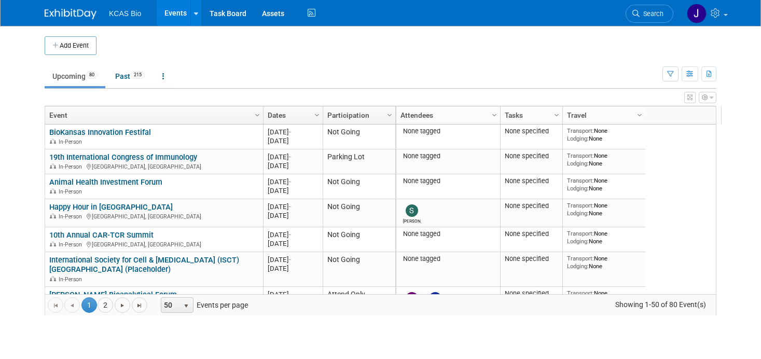  I want to click on span: select, so click(186, 306).